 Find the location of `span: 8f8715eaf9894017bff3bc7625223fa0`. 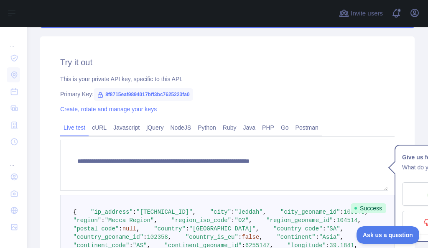

span: 8f8715eaf9894017bff3bc7625223fa0 is located at coordinates (143, 94).